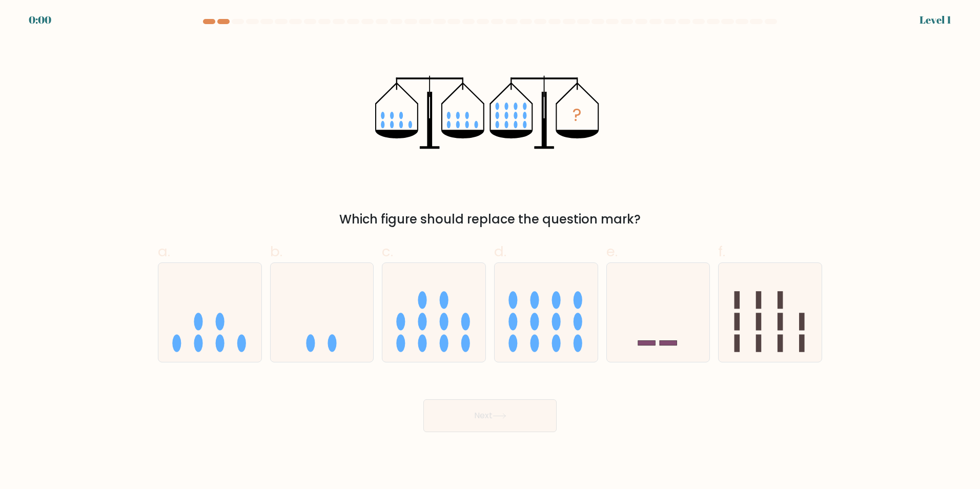  What do you see at coordinates (722, 251) in the screenshot?
I see `span: f.` at bounding box center [722, 251].